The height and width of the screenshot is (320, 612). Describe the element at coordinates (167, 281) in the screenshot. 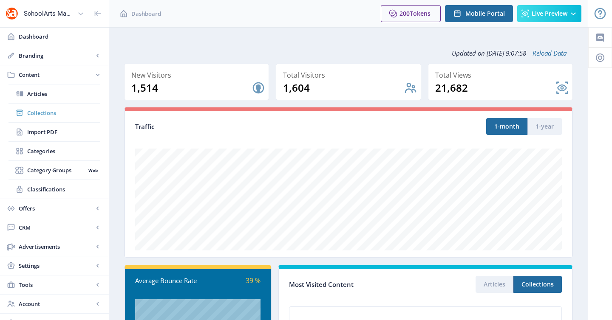

I see `div: Average Bounce Rate` at that location.